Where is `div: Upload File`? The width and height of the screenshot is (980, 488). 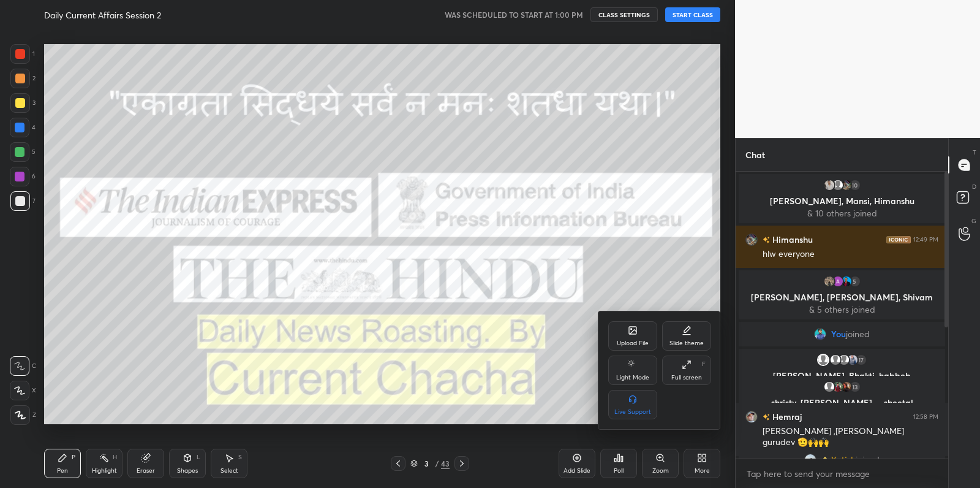 div: Upload File is located at coordinates (633, 344).